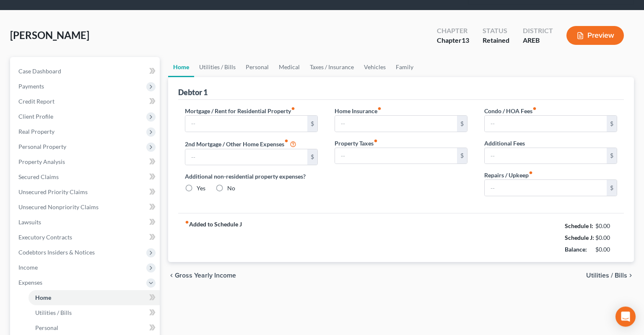 This screenshot has height=335, width=644. What do you see at coordinates (231, 188) in the screenshot?
I see `label: No` at bounding box center [231, 188].